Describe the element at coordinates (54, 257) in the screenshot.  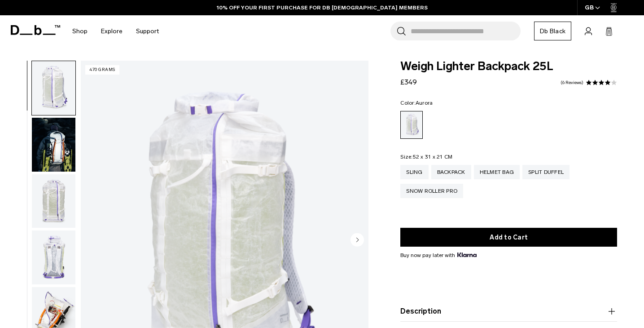
I see `img: Weigh_Lighter_Backpack_25L_3.png` at that location.